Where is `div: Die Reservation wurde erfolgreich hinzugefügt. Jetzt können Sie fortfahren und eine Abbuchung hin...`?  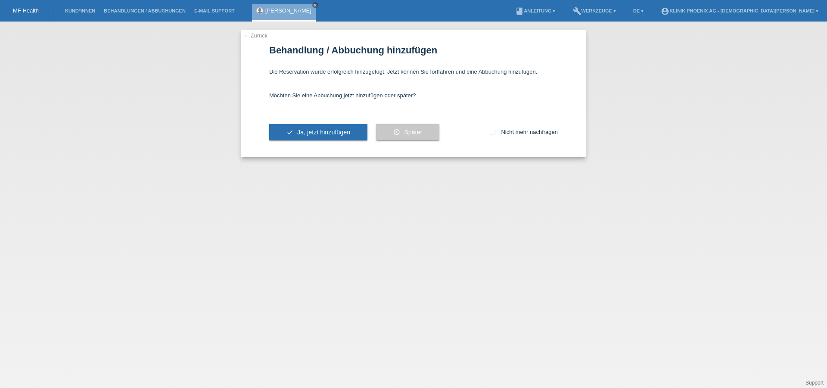 div: Die Reservation wurde erfolgreich hinzugefügt. Jetzt können Sie fortfahren und eine Abbuchung hin... is located at coordinates (414, 72).